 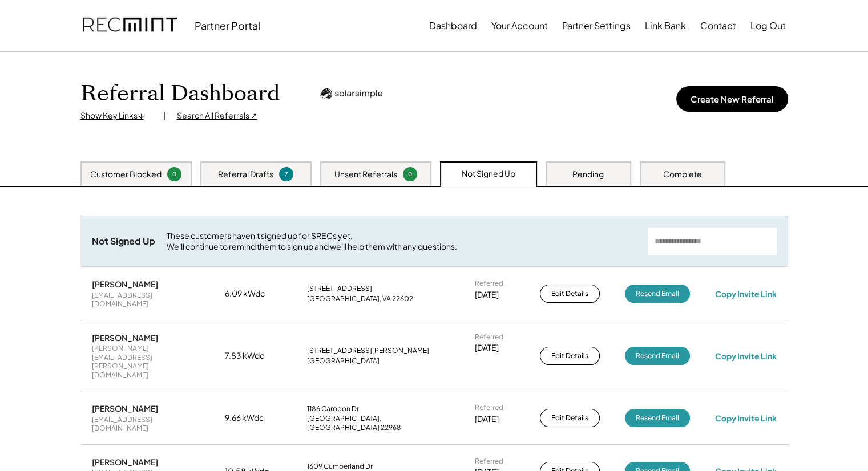 What do you see at coordinates (333, 409) in the screenshot?
I see `div: 1186 Carodon Dr` at bounding box center [333, 409].